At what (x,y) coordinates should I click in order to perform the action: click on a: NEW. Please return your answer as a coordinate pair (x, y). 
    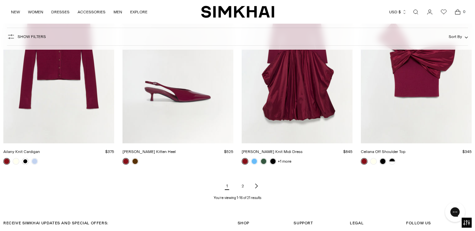
    Looking at the image, I should click on (15, 12).